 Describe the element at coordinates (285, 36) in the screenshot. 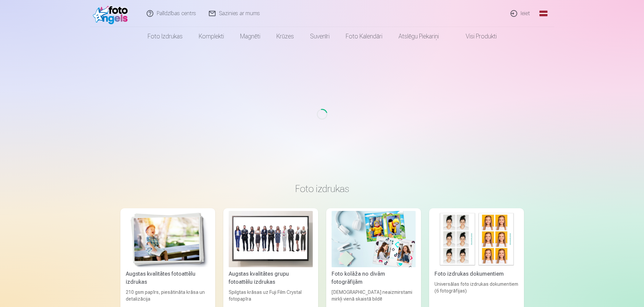

I see `a: Krūzes` at that location.